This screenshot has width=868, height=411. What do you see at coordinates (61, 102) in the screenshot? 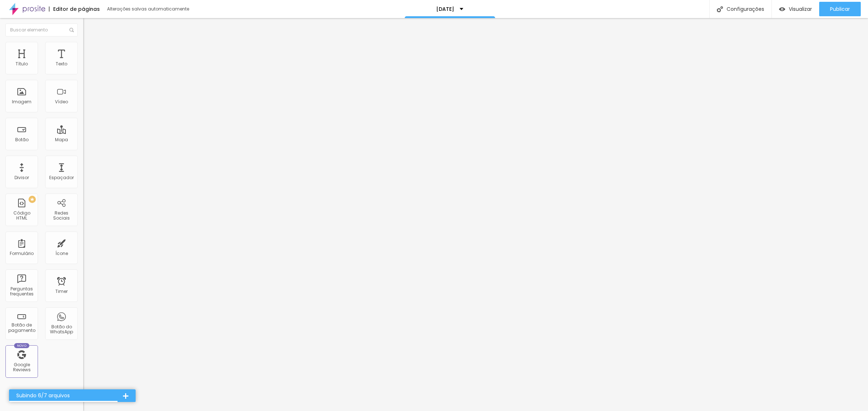
I see `div: Vídeo` at bounding box center [61, 102].